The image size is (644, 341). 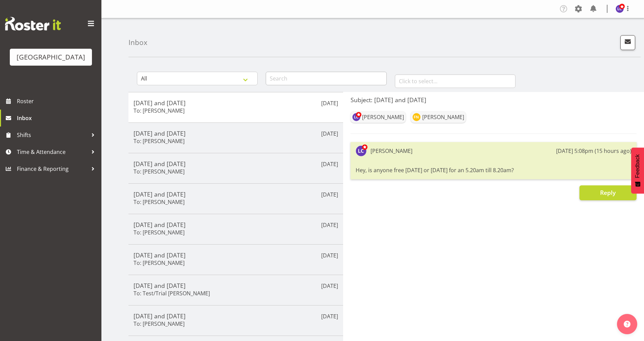 What do you see at coordinates (638, 166) in the screenshot?
I see `span: Feedback` at bounding box center [638, 166].